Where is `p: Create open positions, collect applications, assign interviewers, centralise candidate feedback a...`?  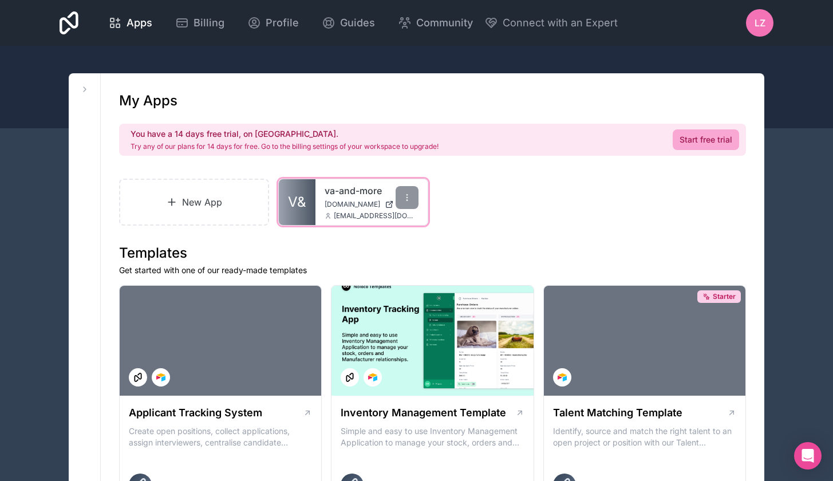
p: Create open positions, collect applications, assign interviewers, centralise candidate feedback a... is located at coordinates (220, 437).